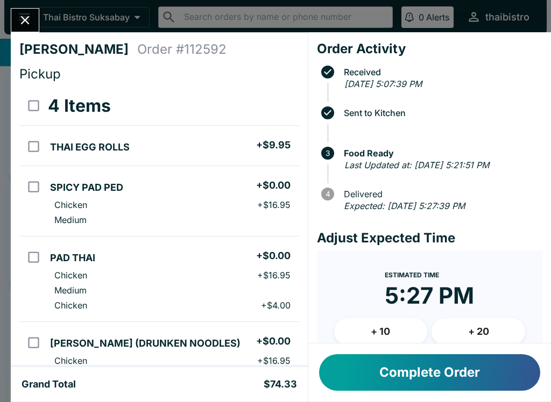 The image size is (551, 402). What do you see at coordinates (79, 106) in the screenshot?
I see `h3: 4 Items` at bounding box center [79, 106].